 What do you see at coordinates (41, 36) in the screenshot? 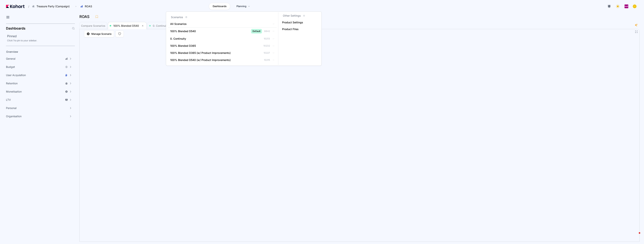
I see `h2: Pinned` at bounding box center [41, 36].